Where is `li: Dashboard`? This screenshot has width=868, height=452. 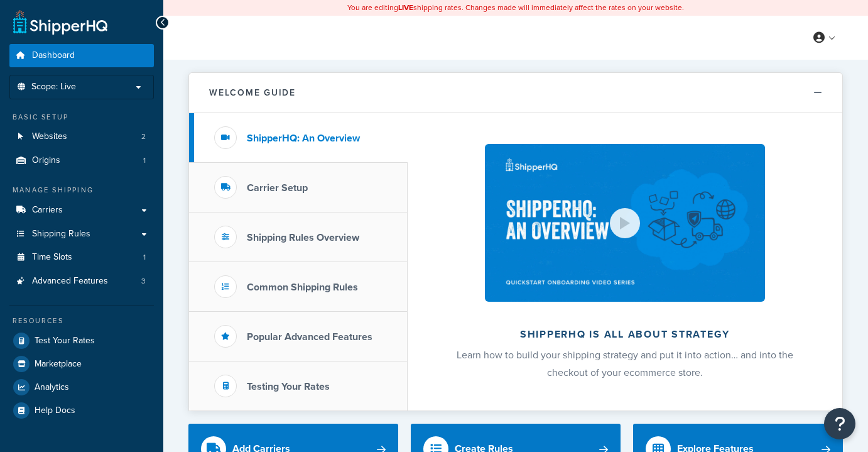 li: Dashboard is located at coordinates (82, 55).